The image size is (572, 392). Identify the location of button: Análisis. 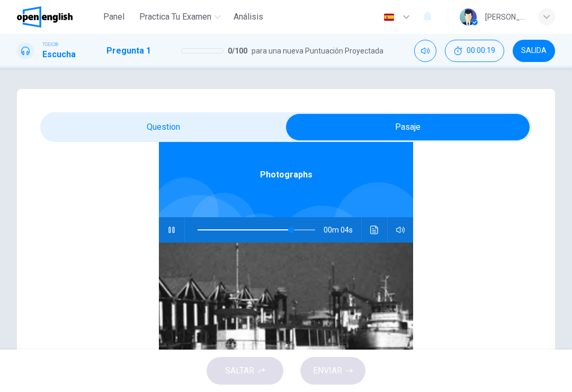
(249, 17).